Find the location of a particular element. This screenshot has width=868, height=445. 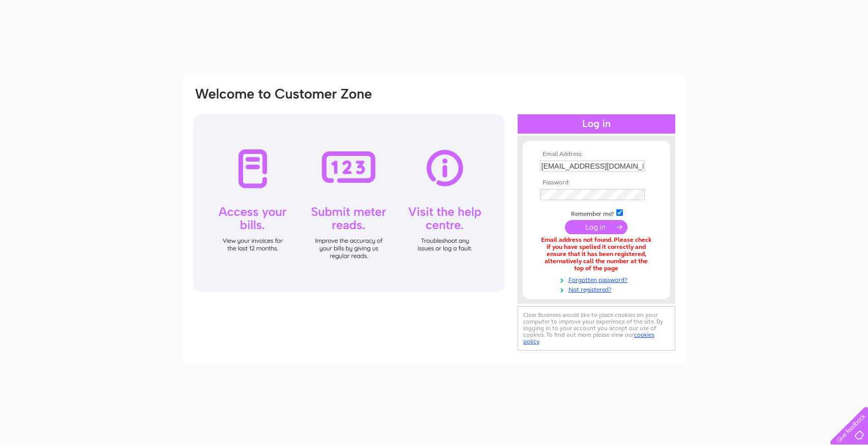

div: Email address not found. Please check if you have spelled it correctly and ensure that it has bee... is located at coordinates (597, 254).